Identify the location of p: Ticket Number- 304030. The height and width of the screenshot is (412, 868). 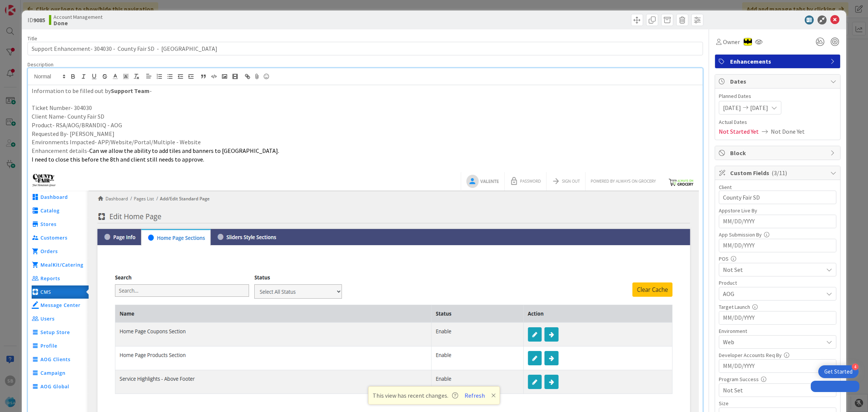
(365, 108).